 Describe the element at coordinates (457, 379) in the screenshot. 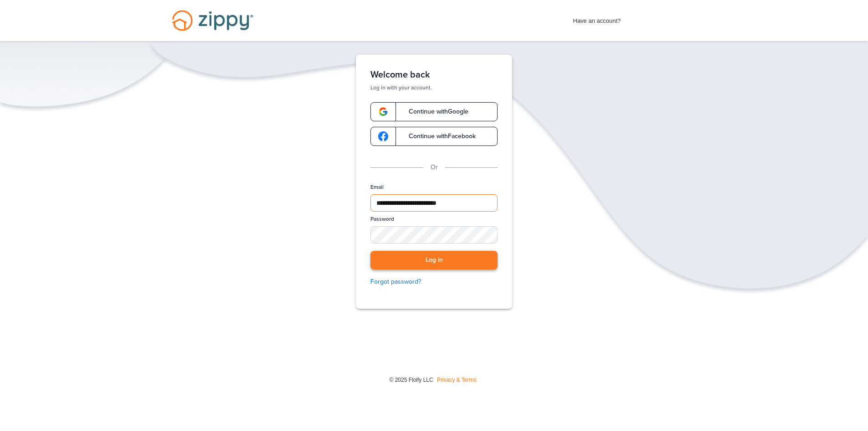

I see `a: Privacy & Terms` at that location.